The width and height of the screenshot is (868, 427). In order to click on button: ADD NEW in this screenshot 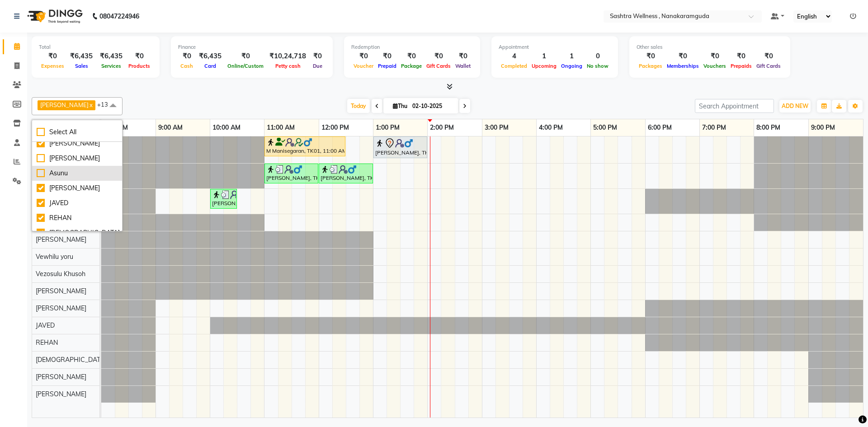, I will do `click(795, 106)`.